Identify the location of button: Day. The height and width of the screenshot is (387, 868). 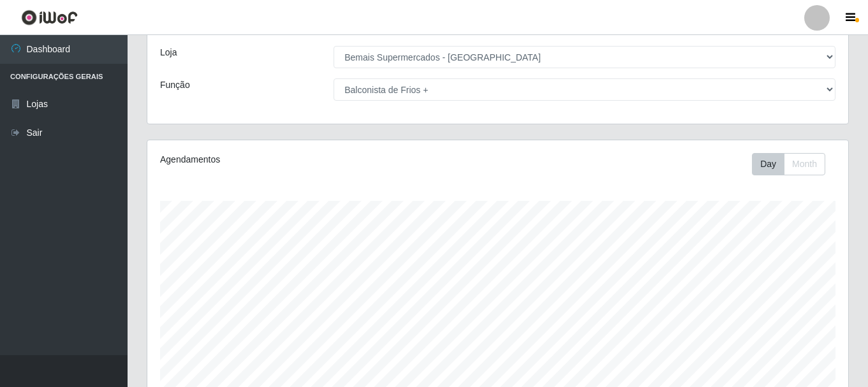
(769, 164).